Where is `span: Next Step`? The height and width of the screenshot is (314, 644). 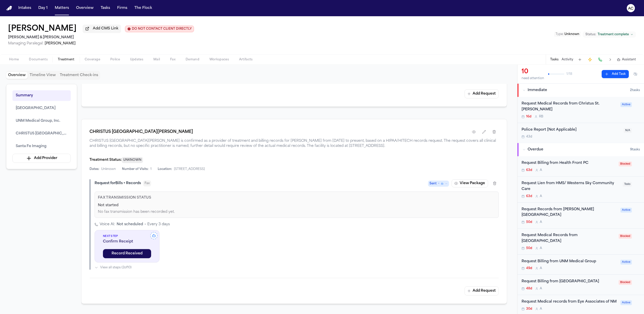 span: Next Step is located at coordinates (127, 236).